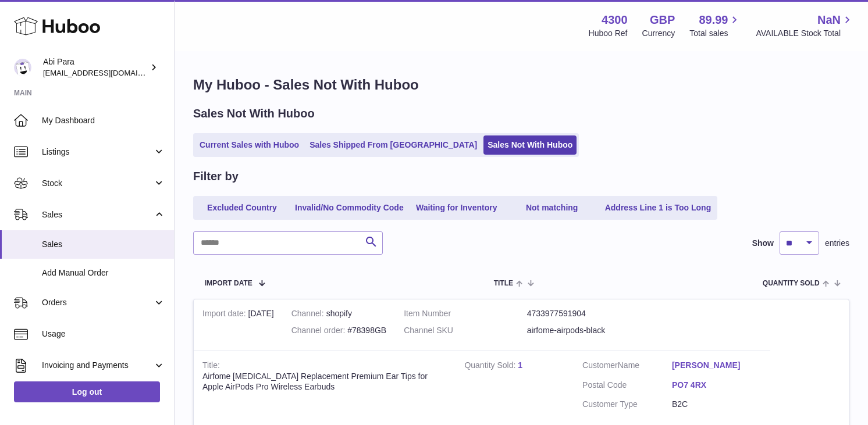 The width and height of the screenshot is (868, 425). I want to click on a: Invalid/No Commodity Code, so click(349, 208).